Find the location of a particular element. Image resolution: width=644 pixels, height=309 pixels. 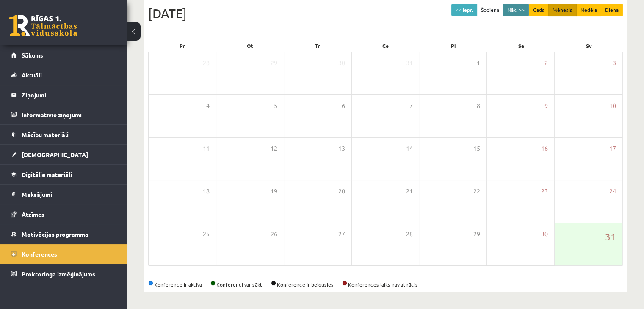

legend: Ziņojumi is located at coordinates (69, 95).